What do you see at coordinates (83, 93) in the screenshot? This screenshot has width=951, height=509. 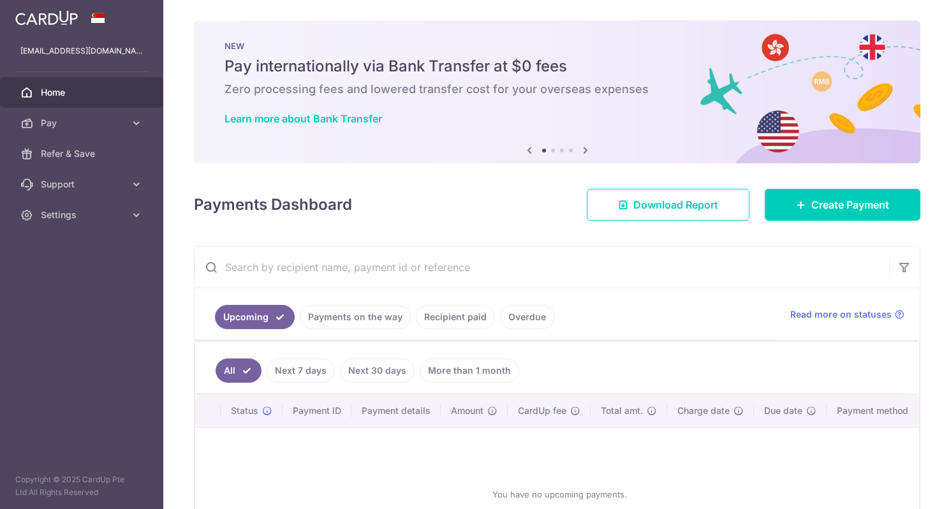 I see `span: Home` at bounding box center [83, 93].